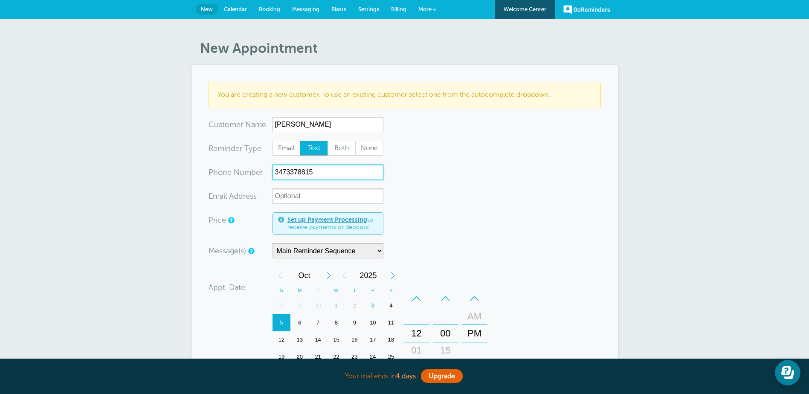 This screenshot has width=809, height=394. What do you see at coordinates (393, 276) in the screenshot?
I see `div: Next Year` at bounding box center [393, 276].